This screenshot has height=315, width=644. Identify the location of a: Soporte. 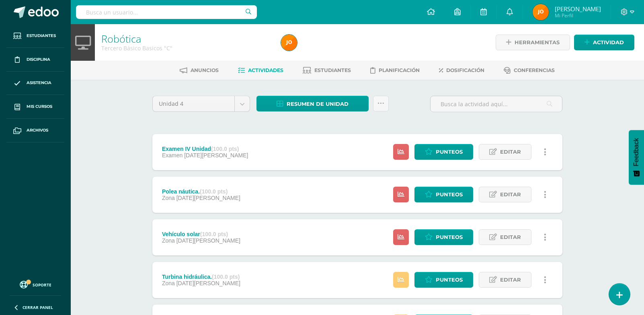
(36, 284).